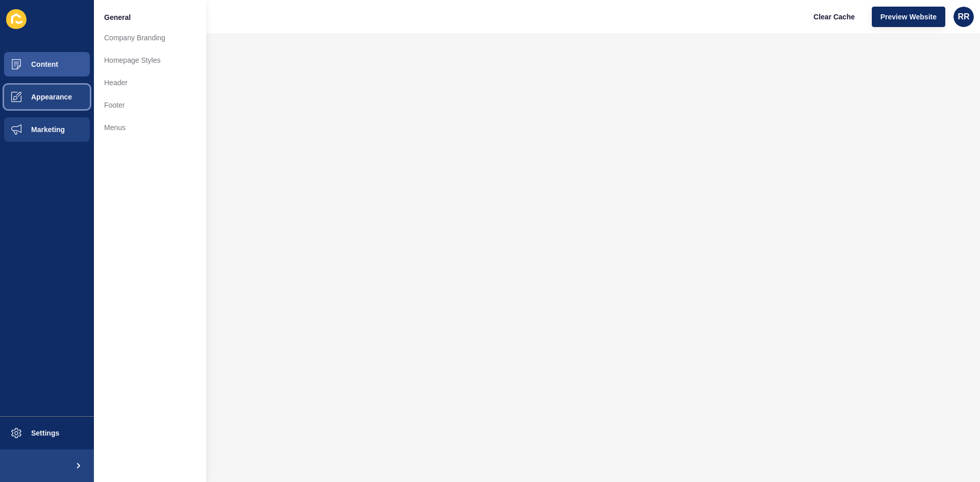  What do you see at coordinates (150, 83) in the screenshot?
I see `a: Header` at bounding box center [150, 83].